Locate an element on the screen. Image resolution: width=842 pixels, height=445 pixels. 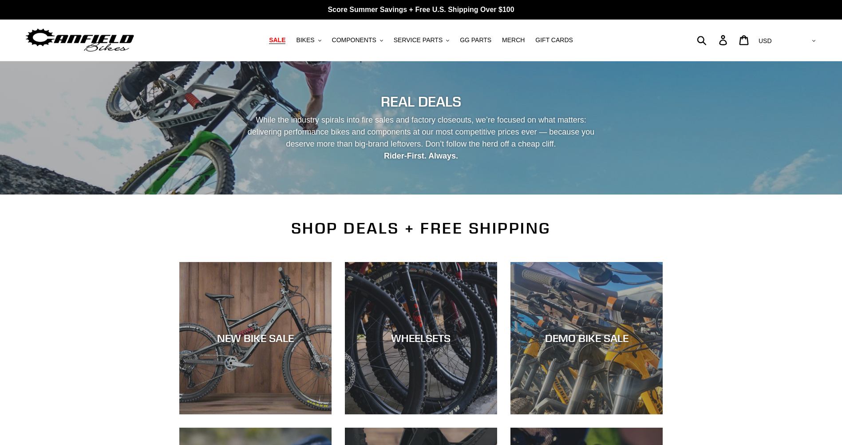
a: NEW BIKE SALE is located at coordinates (255, 338).